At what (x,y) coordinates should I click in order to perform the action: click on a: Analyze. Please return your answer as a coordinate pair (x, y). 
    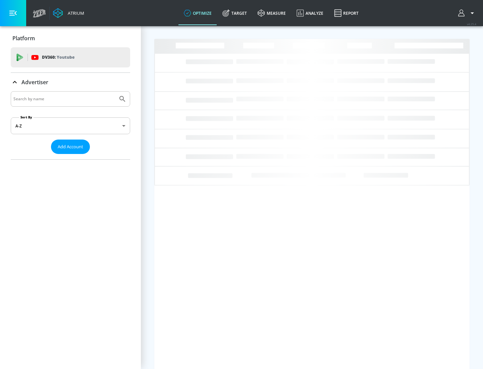
    Looking at the image, I should click on (310, 13).